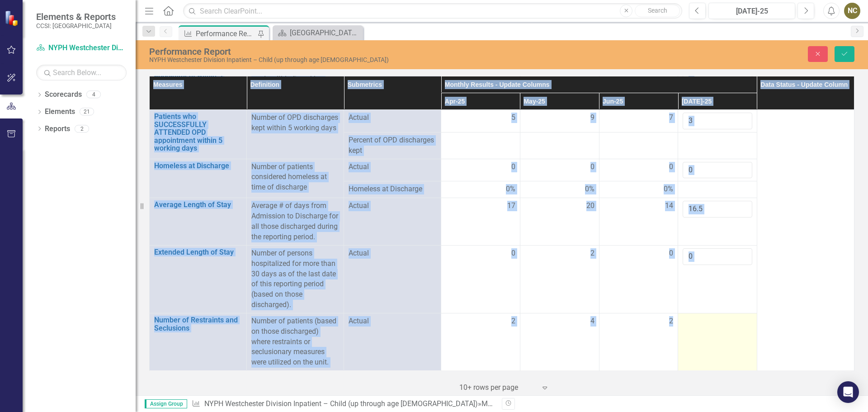 This screenshot has height=412, width=868. I want to click on span: 5, so click(514, 118).